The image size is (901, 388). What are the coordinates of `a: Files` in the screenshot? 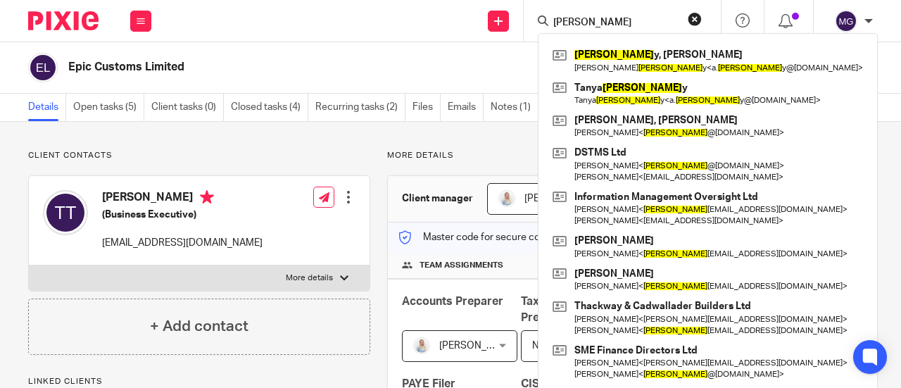 It's located at (426, 107).